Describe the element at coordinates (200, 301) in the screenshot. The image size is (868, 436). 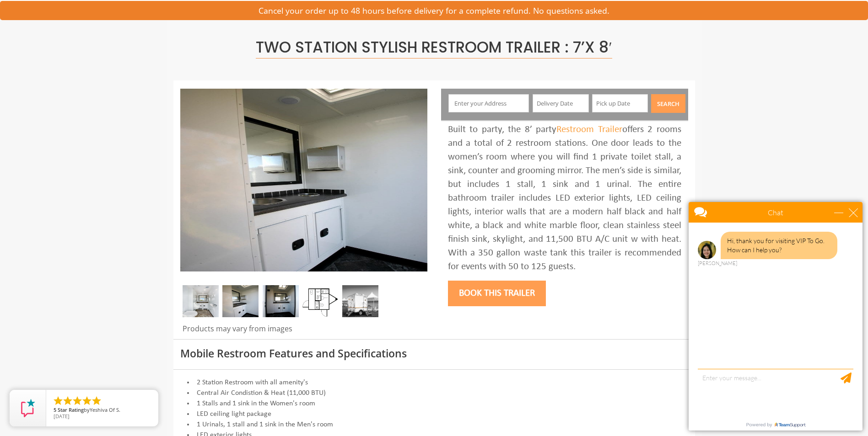
I see `img: Inside of complete restroom with a stall, a urinal, tissue holders, cabinets and mirror` at that location.